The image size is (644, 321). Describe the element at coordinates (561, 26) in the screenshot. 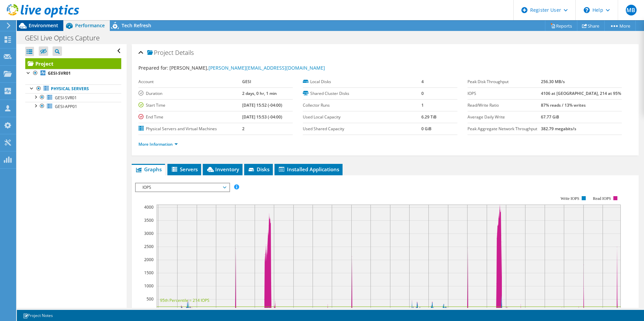

I see `a: Reports` at that location.